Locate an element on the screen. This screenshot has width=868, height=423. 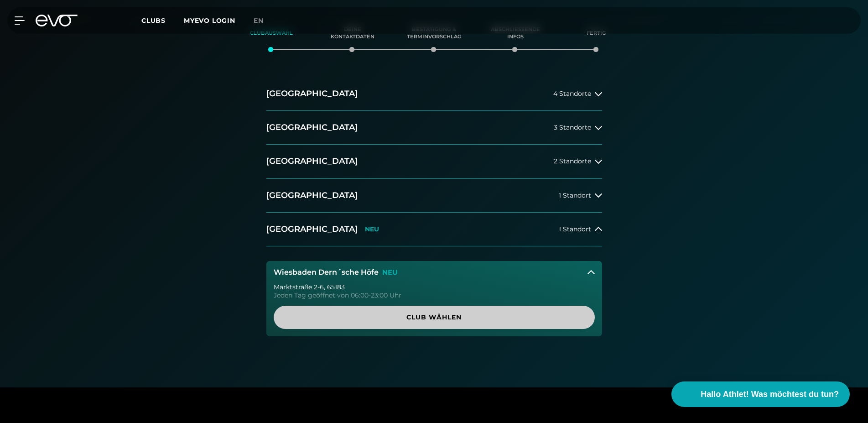
span: 2 Standorte is located at coordinates (572, 161).